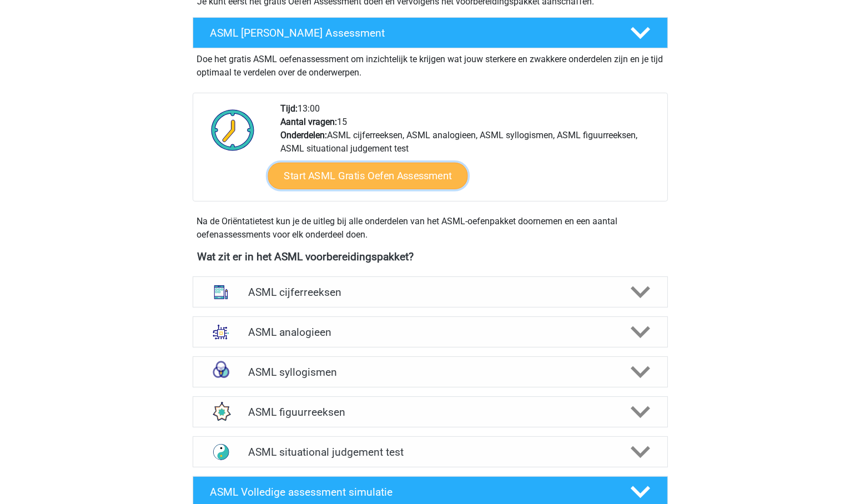  Describe the element at coordinates (430, 372) in the screenshot. I see `a: syllogismen ASML syllogismen` at that location.